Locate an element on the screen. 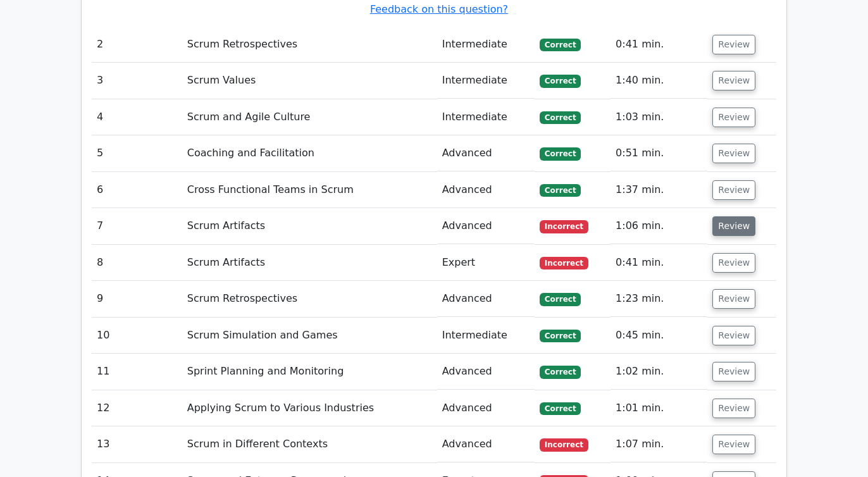 This screenshot has height=477, width=868. td: 13 is located at coordinates (137, 444).